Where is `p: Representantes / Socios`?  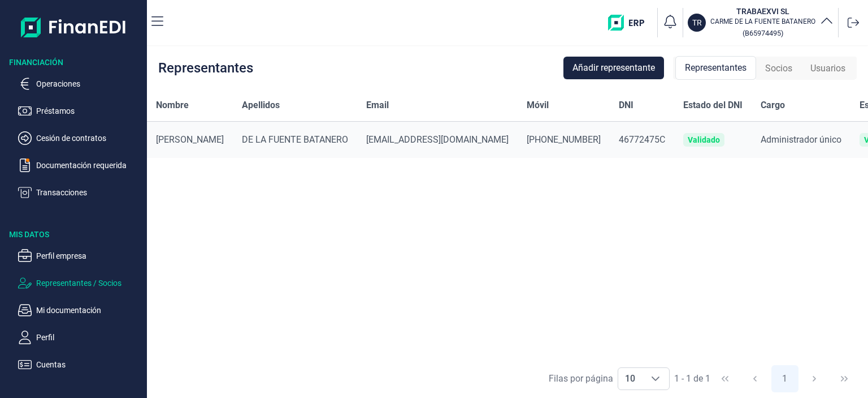 p: Representantes / Socios is located at coordinates (90, 283).